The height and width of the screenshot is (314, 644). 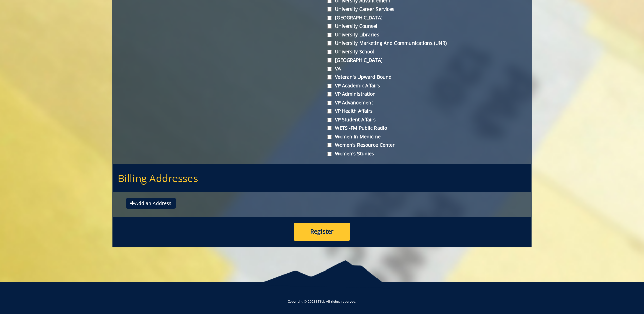 What do you see at coordinates (427, 68) in the screenshot?
I see `label: VA` at bounding box center [427, 68].